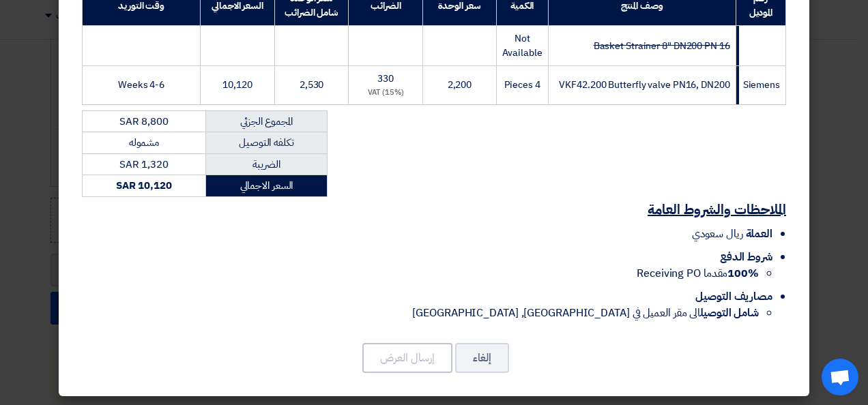 Image resolution: width=868 pixels, height=405 pixels. Describe the element at coordinates (746, 257) in the screenshot. I see `span: شروط الدفع` at that location.